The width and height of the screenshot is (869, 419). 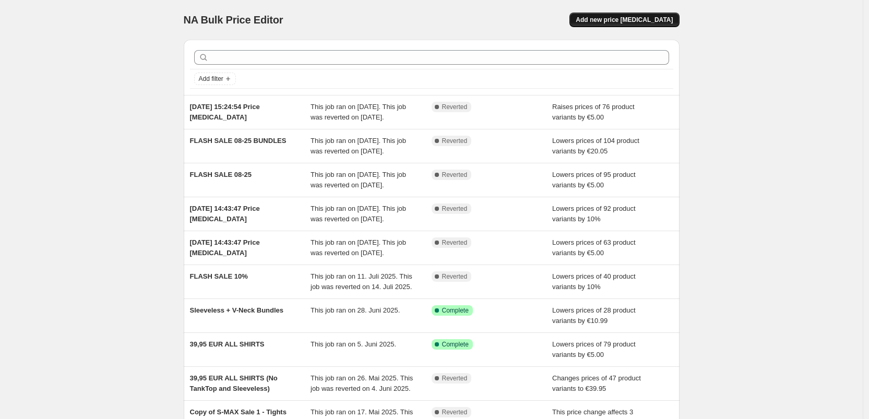 I want to click on button: Add filter, so click(x=215, y=79).